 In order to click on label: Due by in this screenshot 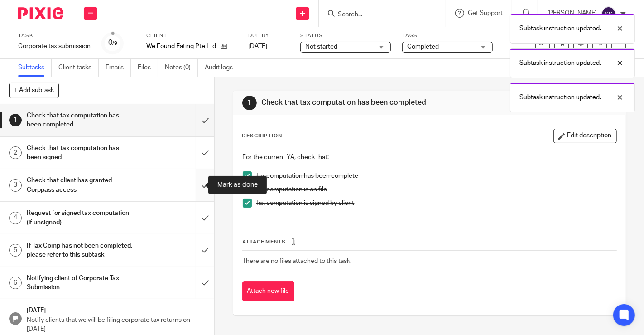, I will do `click(269, 36)`.